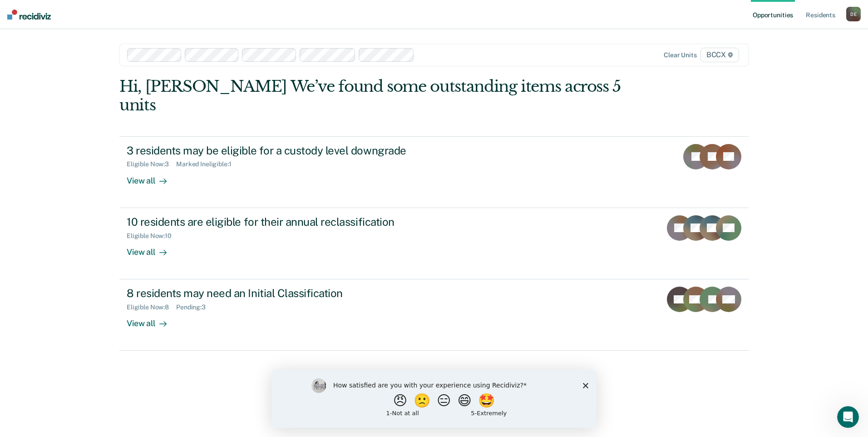  Describe the element at coordinates (853, 14) in the screenshot. I see `div: D E` at that location.